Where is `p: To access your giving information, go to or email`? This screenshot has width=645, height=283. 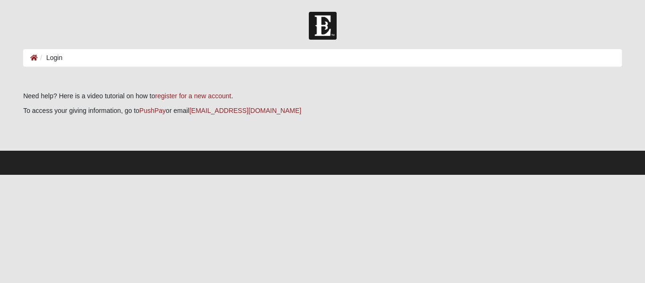 p: To access your giving information, go to or email is located at coordinates (322, 110).